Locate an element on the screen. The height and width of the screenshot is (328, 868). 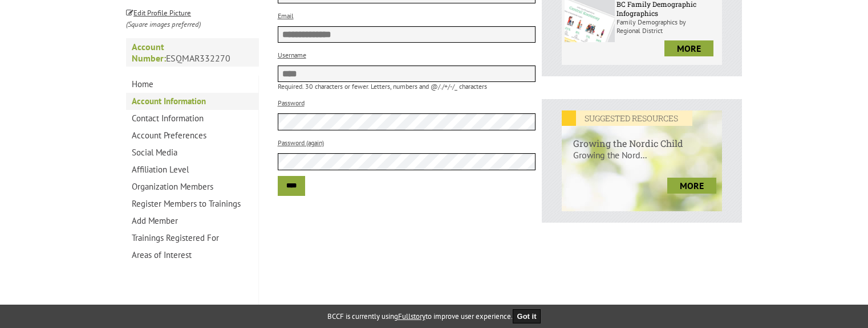
p: Required. 30 characters or fewer. Letters, numbers and @/./+/-/_ characters is located at coordinates (407, 86).